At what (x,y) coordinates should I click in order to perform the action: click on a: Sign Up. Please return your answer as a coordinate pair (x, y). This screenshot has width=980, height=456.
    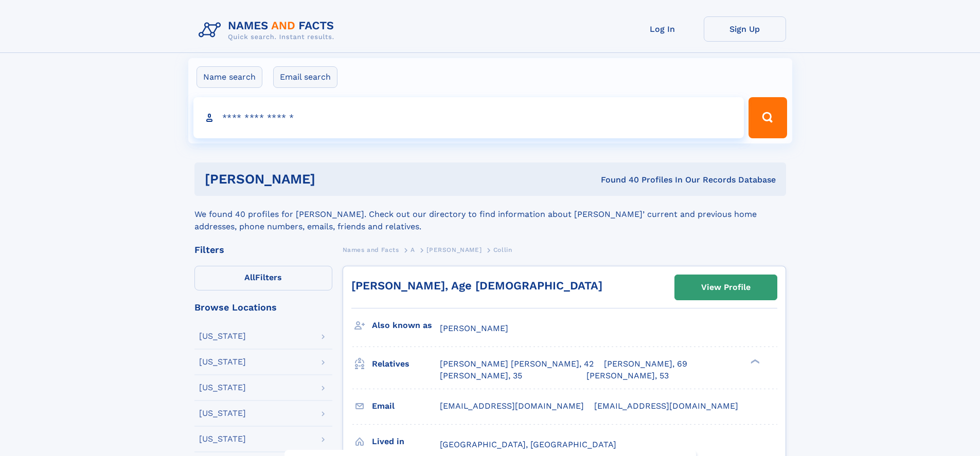
    Looking at the image, I should click on (745, 29).